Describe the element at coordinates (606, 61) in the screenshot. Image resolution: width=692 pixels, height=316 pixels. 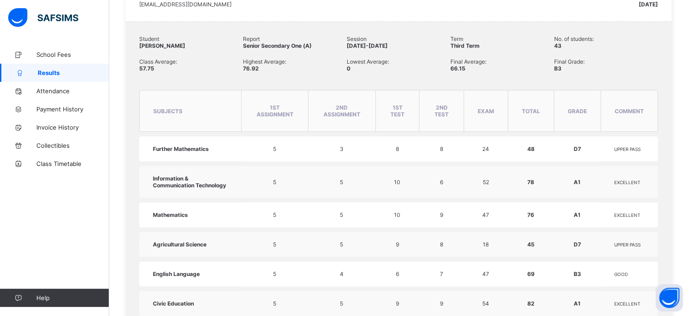
I see `span: Final Grade:` at that location.